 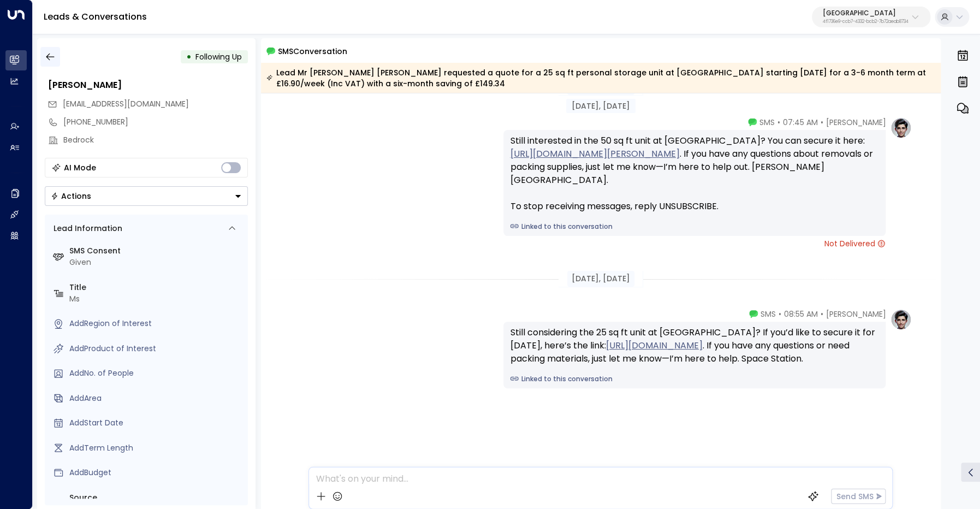 What do you see at coordinates (156, 140) in the screenshot?
I see `div: Bedrock` at bounding box center [156, 140].